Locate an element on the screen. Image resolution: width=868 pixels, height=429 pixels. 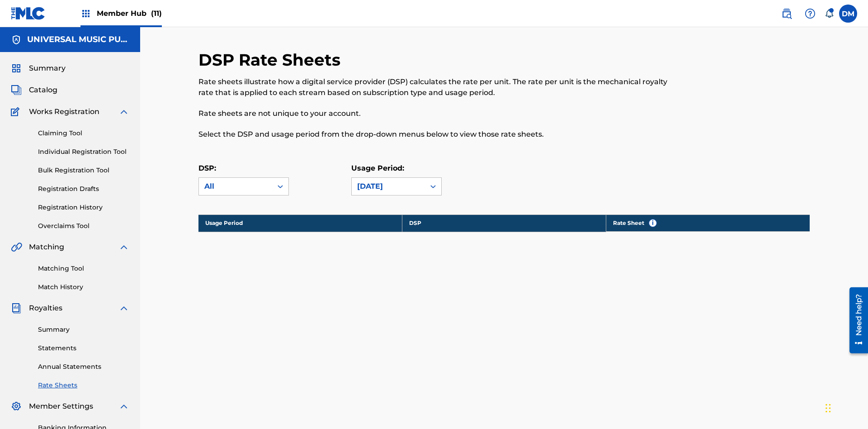
a: Registration Drafts is located at coordinates (84, 188).